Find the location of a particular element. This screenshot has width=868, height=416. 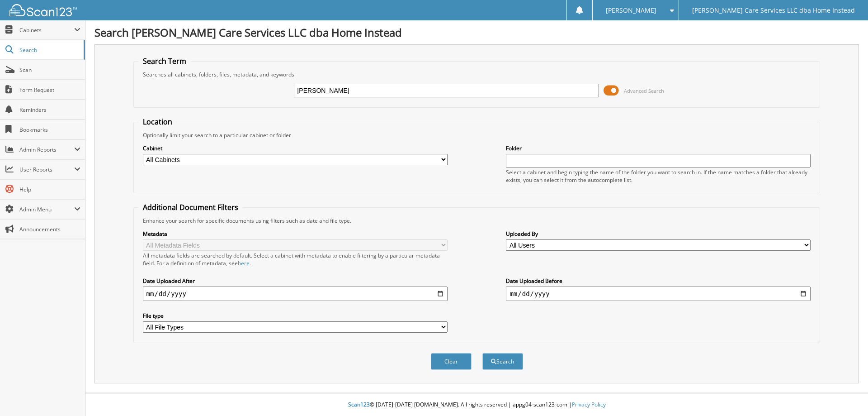

img: scan123-logo-white.svg is located at coordinates (43, 10).